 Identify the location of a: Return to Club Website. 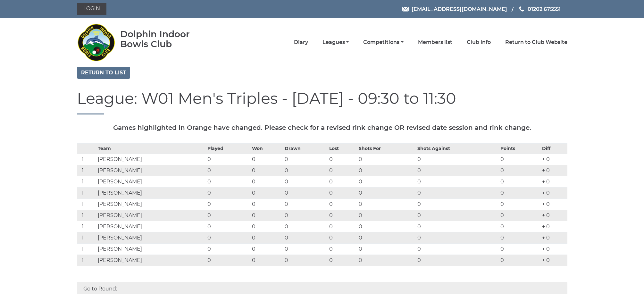
(536, 43).